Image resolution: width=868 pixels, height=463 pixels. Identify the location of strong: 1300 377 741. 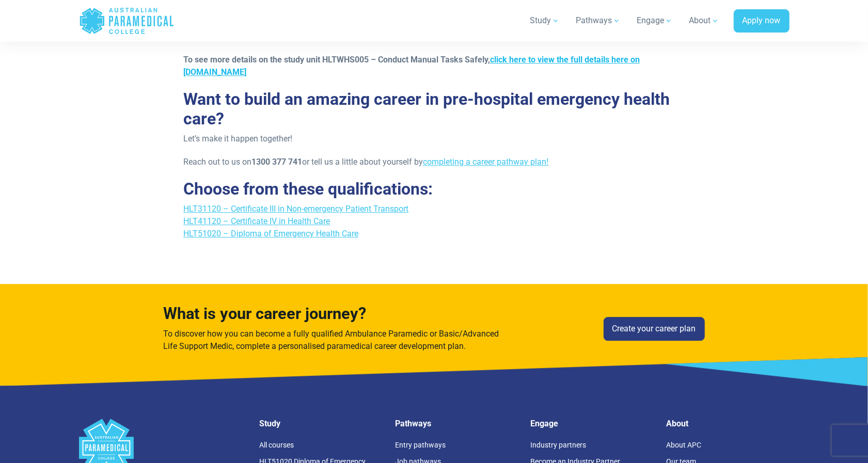
(277, 161).